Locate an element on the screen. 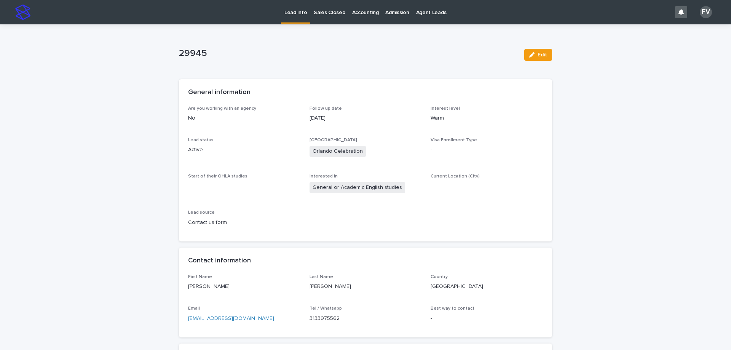 This screenshot has width=731, height=350. span: Edit is located at coordinates (542, 55).